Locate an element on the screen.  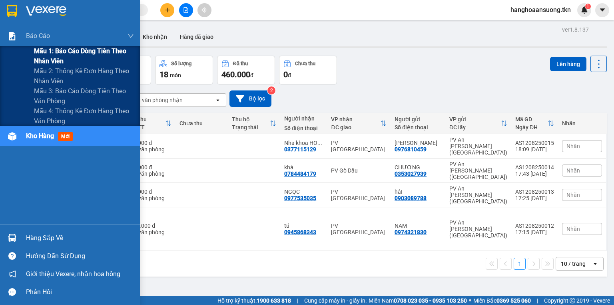
div: NAM is located at coordinates (418, 225).